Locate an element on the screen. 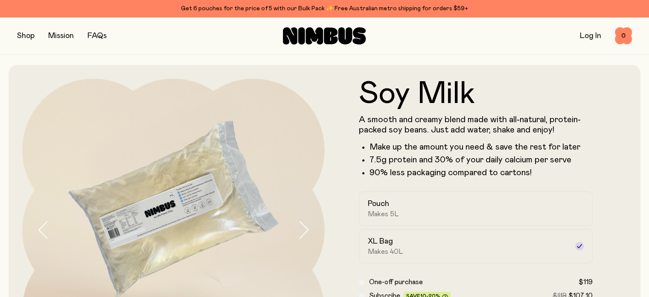 The height and width of the screenshot is (297, 649). span: Makes 40L is located at coordinates (385, 251).